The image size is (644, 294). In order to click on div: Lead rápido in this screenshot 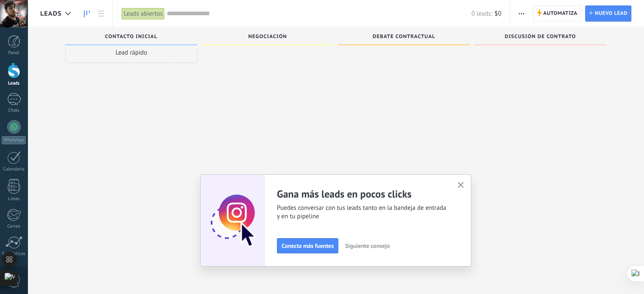, I will do `click(131, 53)`.